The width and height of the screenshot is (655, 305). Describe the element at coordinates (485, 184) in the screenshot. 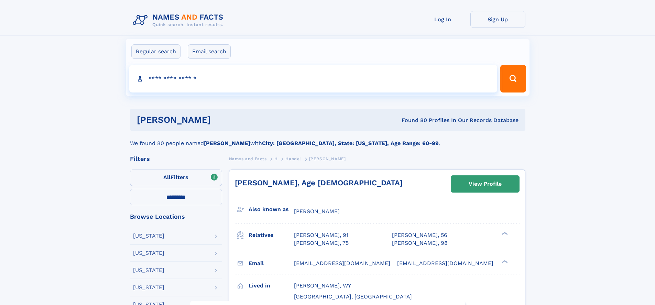

I see `div: View Profile` at that location.